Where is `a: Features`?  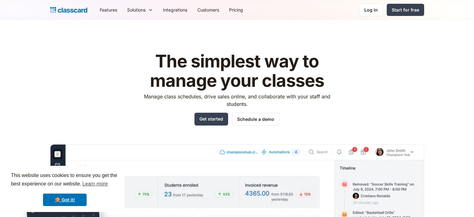
a: Features is located at coordinates (109, 10).